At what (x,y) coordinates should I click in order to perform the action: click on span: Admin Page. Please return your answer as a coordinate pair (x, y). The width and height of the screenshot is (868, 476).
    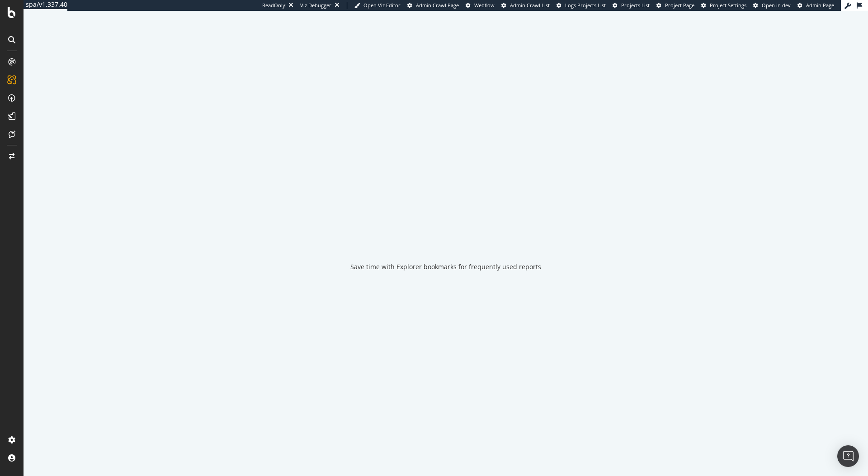
    Looking at the image, I should click on (820, 5).